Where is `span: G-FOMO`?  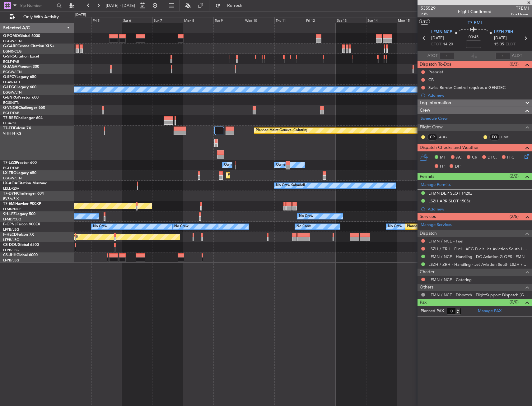
span: G-FOMO is located at coordinates (11, 36).